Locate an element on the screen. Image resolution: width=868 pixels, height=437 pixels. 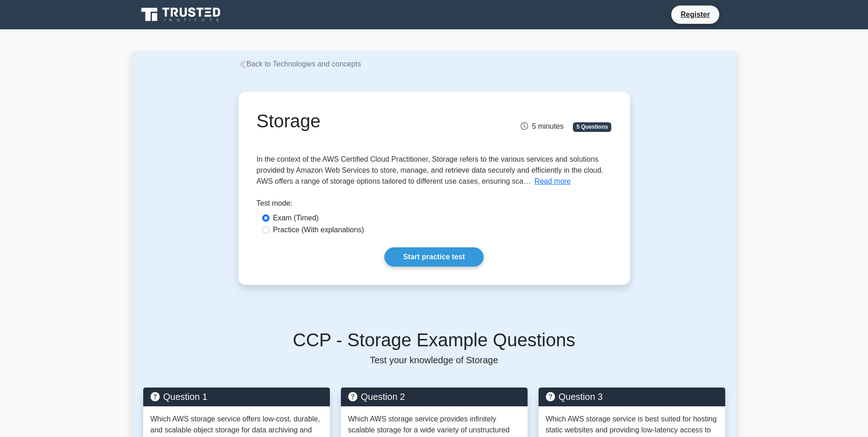
h1: Storage is located at coordinates (373, 121).